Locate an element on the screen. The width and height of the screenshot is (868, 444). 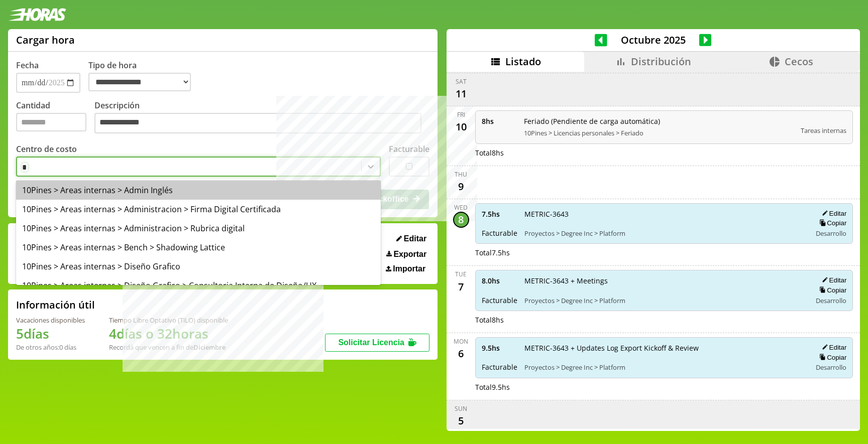
div: Mon is located at coordinates (460, 341).